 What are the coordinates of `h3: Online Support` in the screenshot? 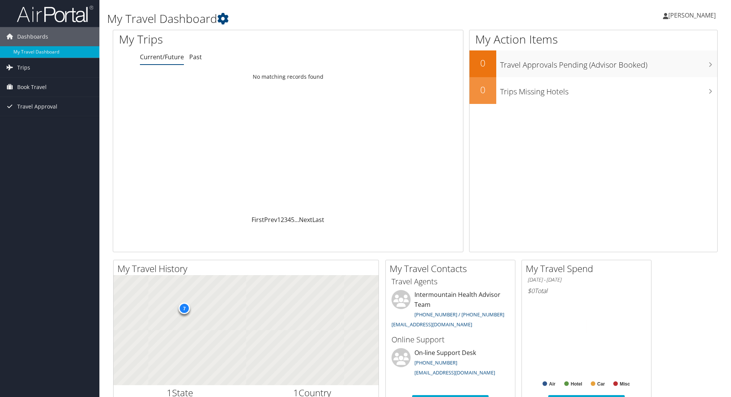 It's located at (451, 340).